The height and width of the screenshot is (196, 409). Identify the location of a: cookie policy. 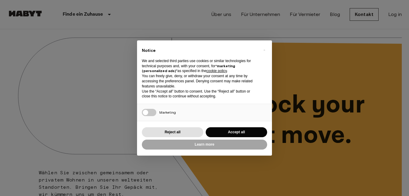
(217, 71).